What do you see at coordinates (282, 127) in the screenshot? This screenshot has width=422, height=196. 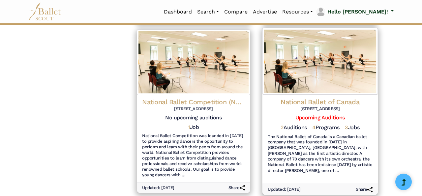 I see `span: 2` at bounding box center [282, 127].